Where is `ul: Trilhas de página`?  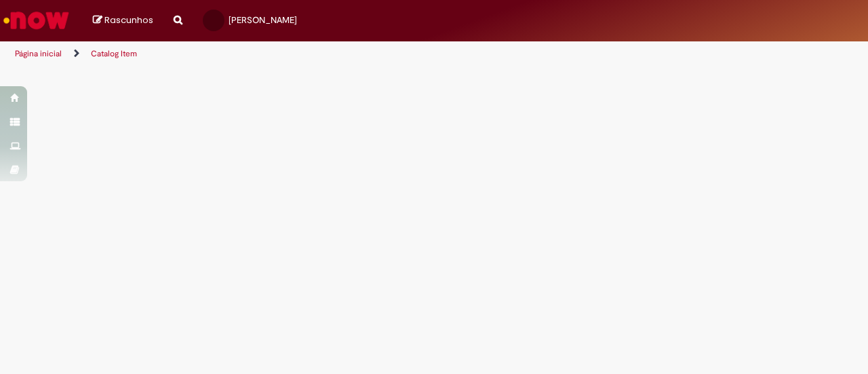 ul: Trilhas de página is located at coordinates (289, 54).